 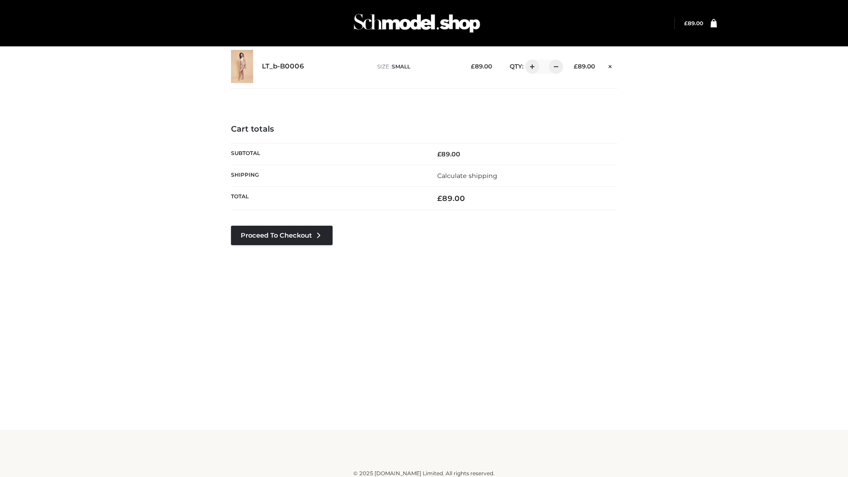 What do you see at coordinates (694, 23) in the screenshot?
I see `a: £89.00` at bounding box center [694, 23].